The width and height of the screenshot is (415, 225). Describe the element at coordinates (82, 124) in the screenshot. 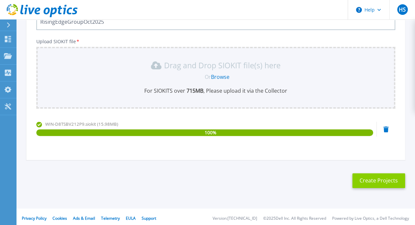

I see `span: WIN-D8TSBV212P9.siokit (15.98MB)` at that location.